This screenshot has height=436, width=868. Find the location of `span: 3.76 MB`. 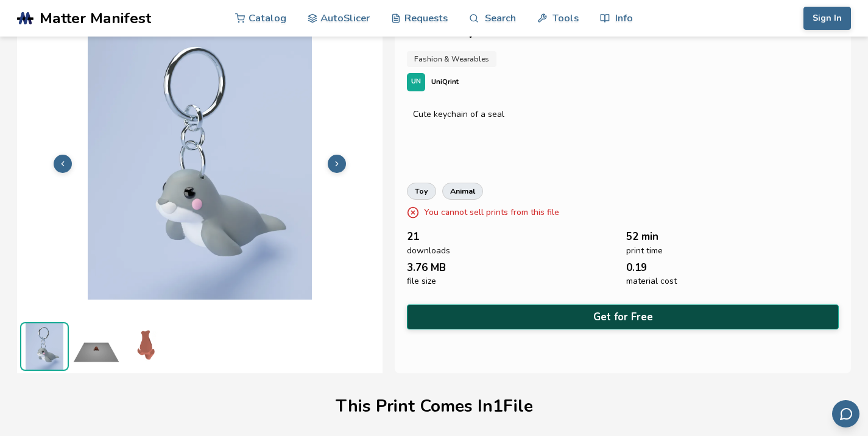

span: 3.76 MB is located at coordinates (426, 267).